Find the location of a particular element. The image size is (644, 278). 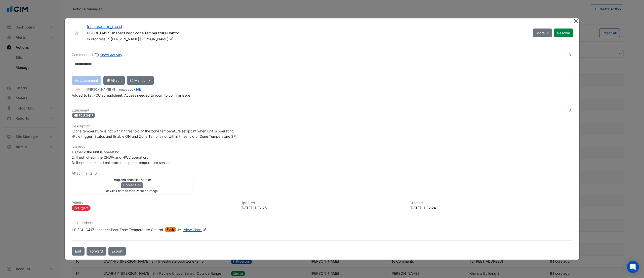

h6: Linked Alerts is located at coordinates (322, 223).